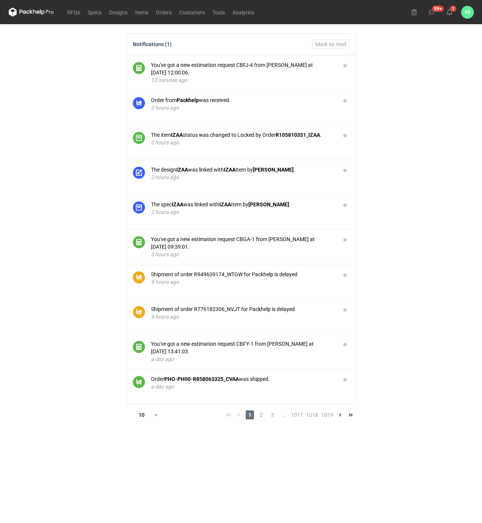 The width and height of the screenshot is (482, 523). Describe the element at coordinates (331, 44) in the screenshot. I see `button: Mark as read` at that location.